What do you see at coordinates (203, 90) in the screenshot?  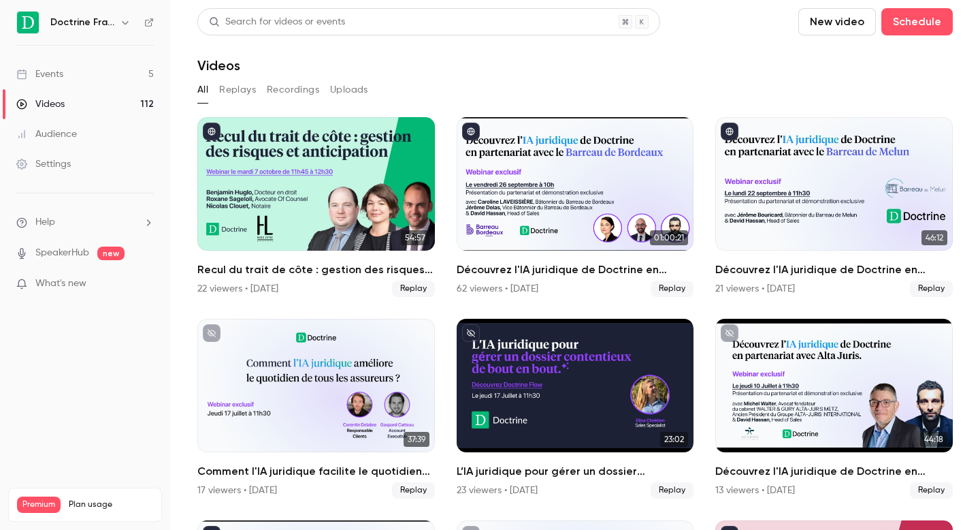 I see `button: All` at bounding box center [203, 90].